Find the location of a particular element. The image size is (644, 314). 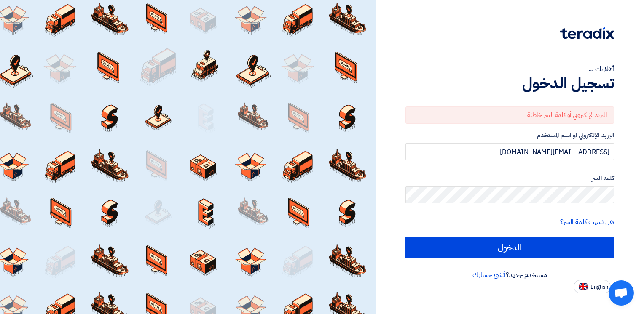

h1: تسجيل الدخول is located at coordinates (510, 83).